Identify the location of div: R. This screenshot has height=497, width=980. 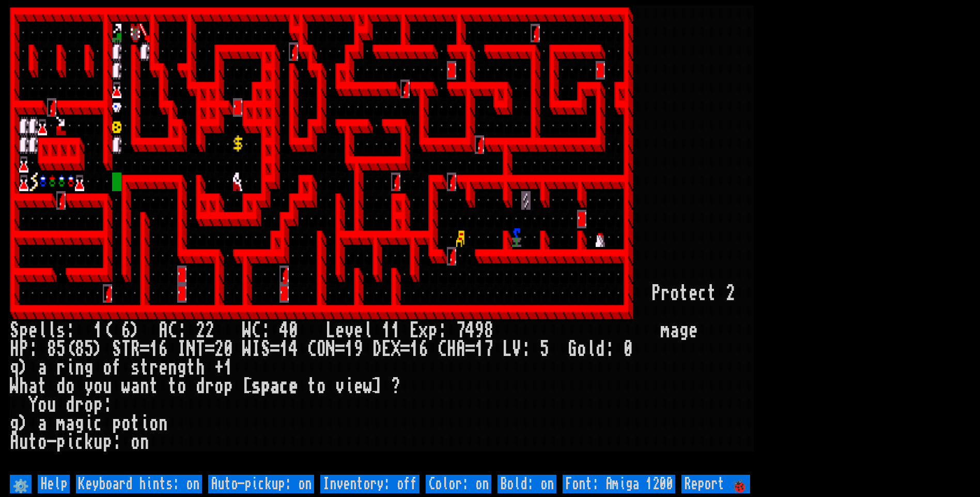
(136, 350).